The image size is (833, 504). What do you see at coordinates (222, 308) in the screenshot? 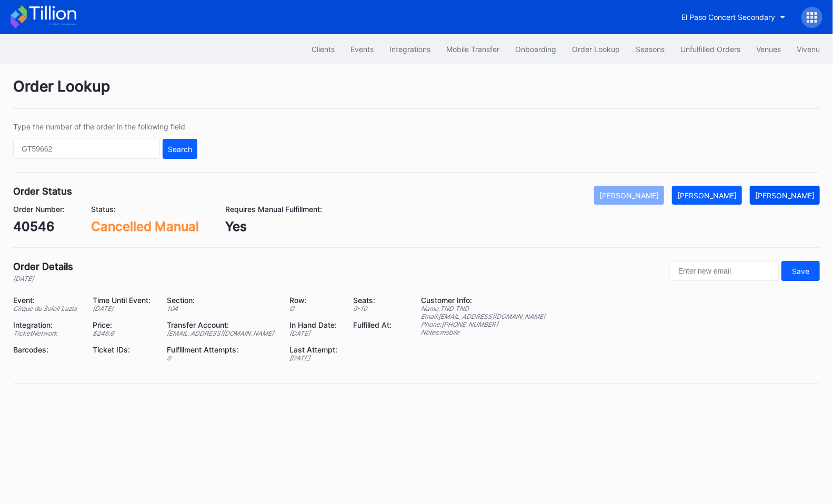
I see `div: 104` at bounding box center [222, 308].